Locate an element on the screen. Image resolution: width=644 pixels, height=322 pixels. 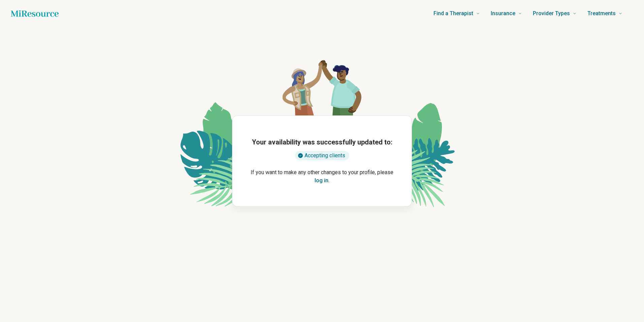
h1: Your availability was successfully updated to: is located at coordinates (322, 142).